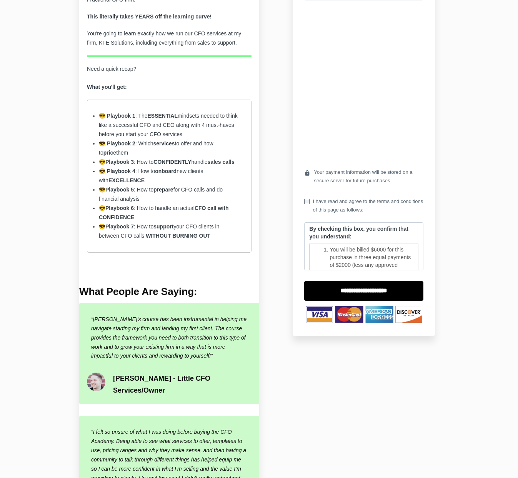 The image size is (518, 478). Describe the element at coordinates (169, 78) in the screenshot. I see `p: Need a quick recap?` at that location.